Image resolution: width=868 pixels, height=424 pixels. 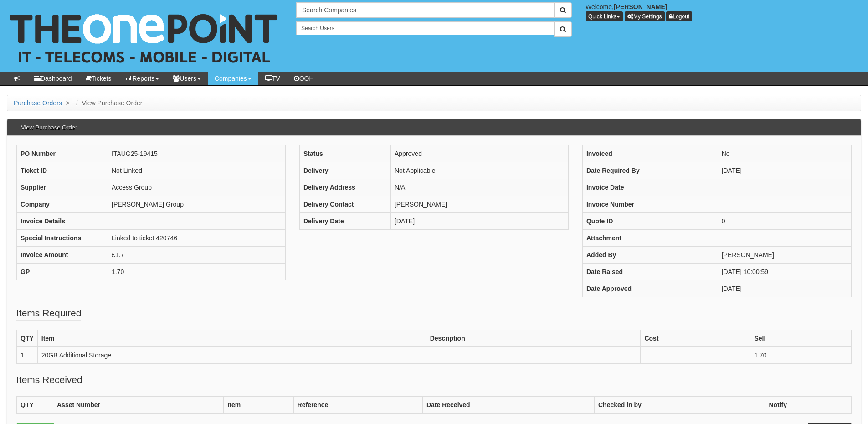 I want to click on th: Supplier, so click(x=62, y=187).